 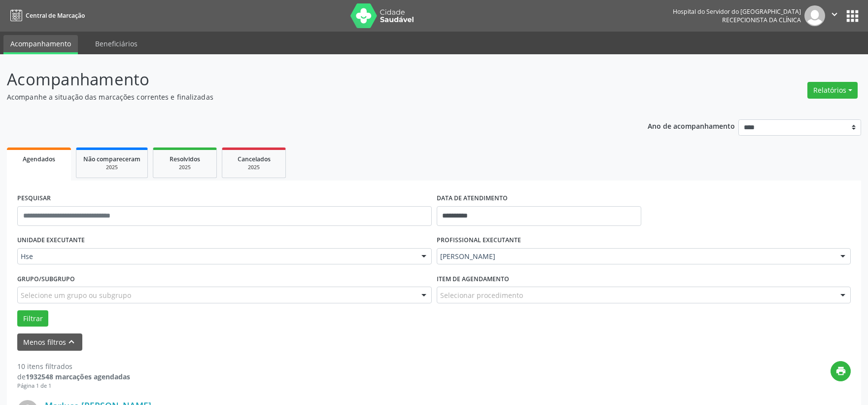 What do you see at coordinates (832, 90) in the screenshot?
I see `button: Relatórios` at bounding box center [832, 90].